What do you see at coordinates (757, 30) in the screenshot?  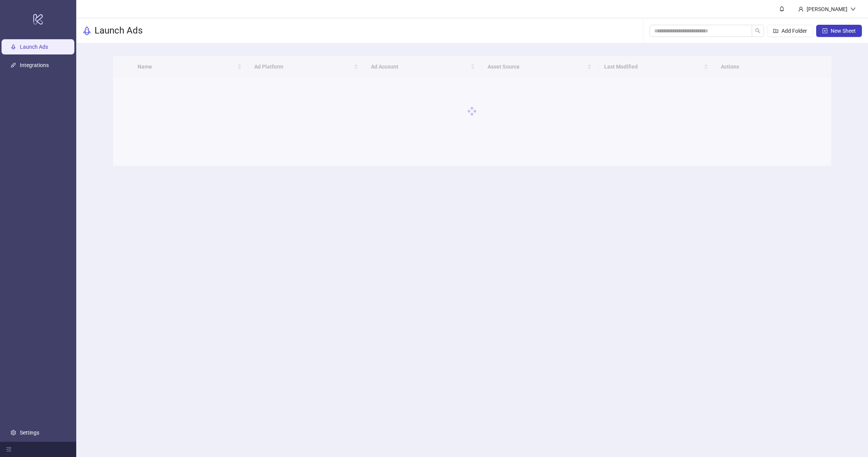 I see `span: search` at bounding box center [757, 30].